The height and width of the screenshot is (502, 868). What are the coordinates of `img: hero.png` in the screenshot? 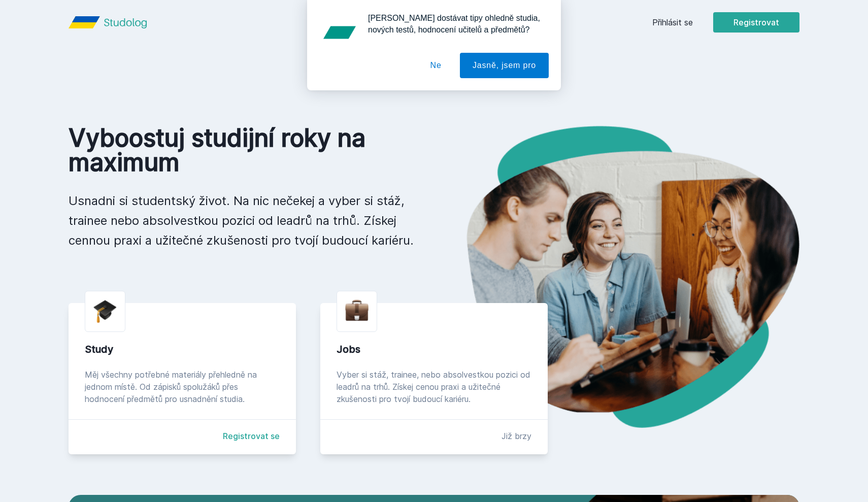 It's located at (617, 277).